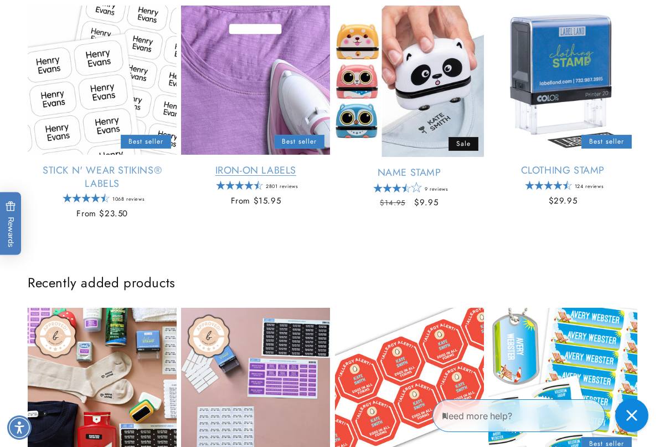  I want to click on button: Close gorgias live chat, so click(199, 20).